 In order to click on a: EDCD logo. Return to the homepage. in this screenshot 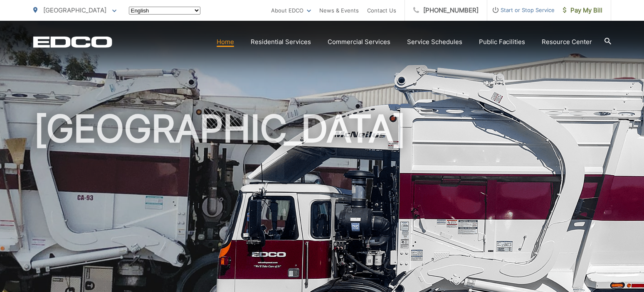, I will do `click(73, 42)`.